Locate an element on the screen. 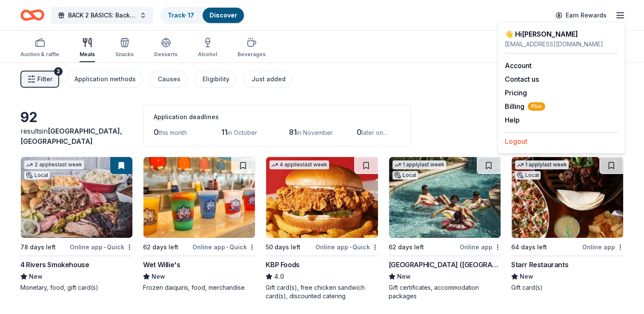 This screenshot has width=644, height=314. a: Discover is located at coordinates (223, 15).